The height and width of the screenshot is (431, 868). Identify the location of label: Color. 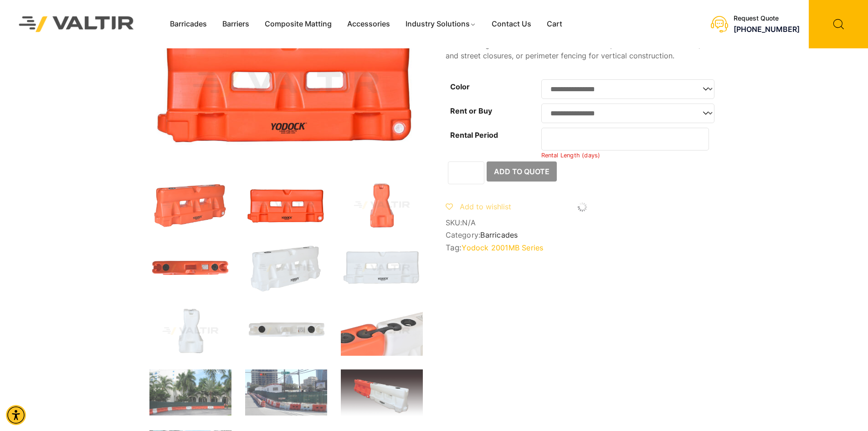
(460, 86).